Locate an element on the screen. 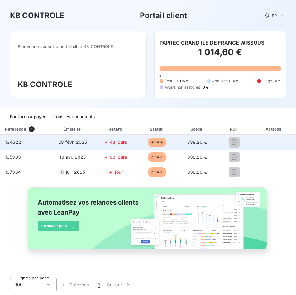  span: 28 févr. 2025 is located at coordinates (73, 142).